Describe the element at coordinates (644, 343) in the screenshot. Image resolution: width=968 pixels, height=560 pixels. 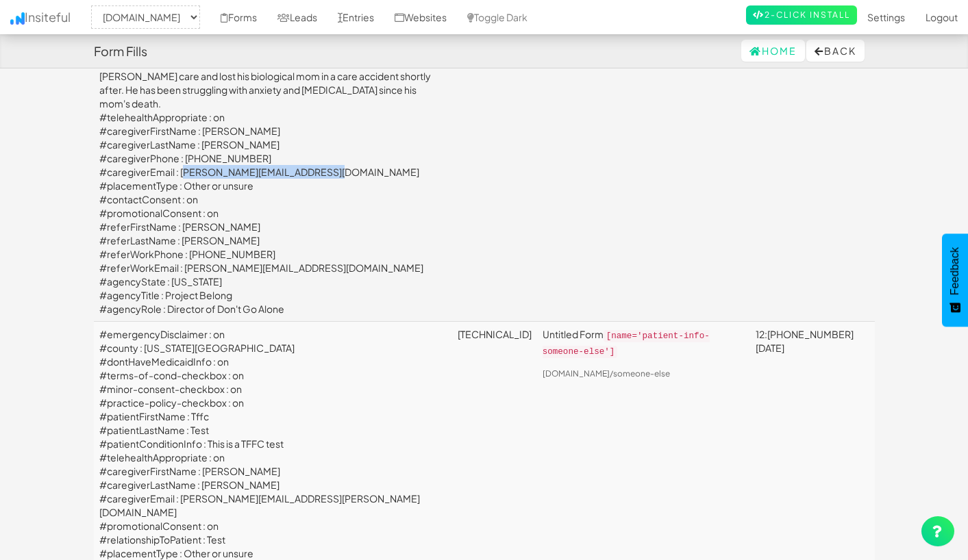
I see `p: Untitled Form` at that location.